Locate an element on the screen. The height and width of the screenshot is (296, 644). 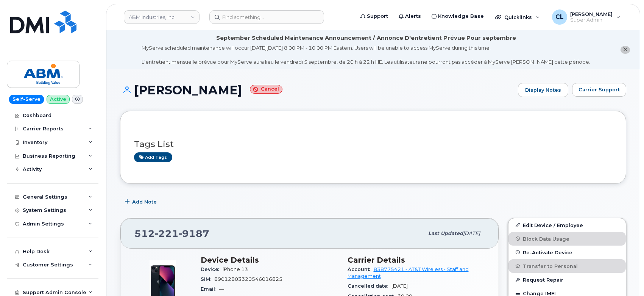
a: Display Notes is located at coordinates (543, 90).